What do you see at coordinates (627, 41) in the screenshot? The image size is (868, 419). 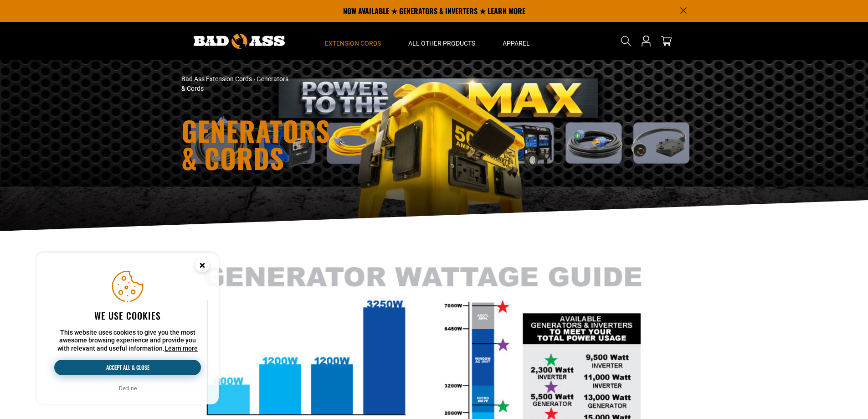 I see `summary: Search` at bounding box center [627, 41].